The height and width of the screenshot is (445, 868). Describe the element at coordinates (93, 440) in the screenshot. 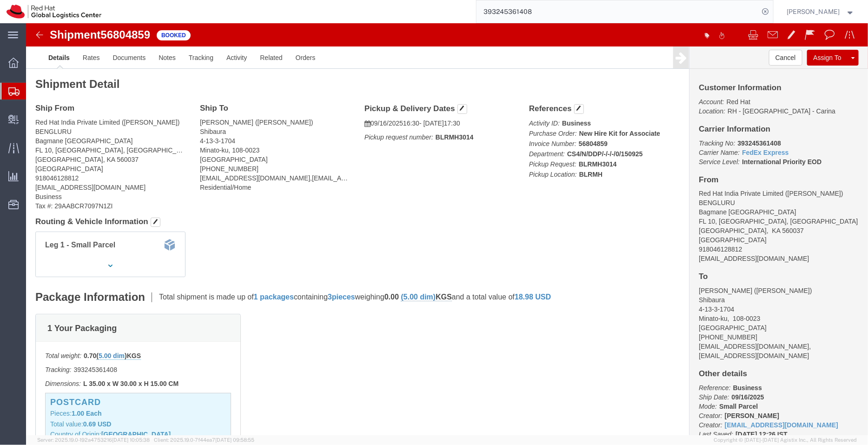

I see `span: Server: 2025.19.0-192a4753216` at that location.